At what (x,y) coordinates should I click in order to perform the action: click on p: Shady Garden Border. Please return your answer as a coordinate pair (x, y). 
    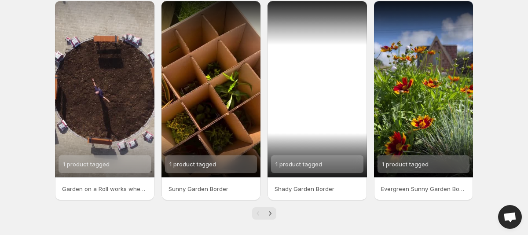
    Looking at the image, I should click on (317, 189).